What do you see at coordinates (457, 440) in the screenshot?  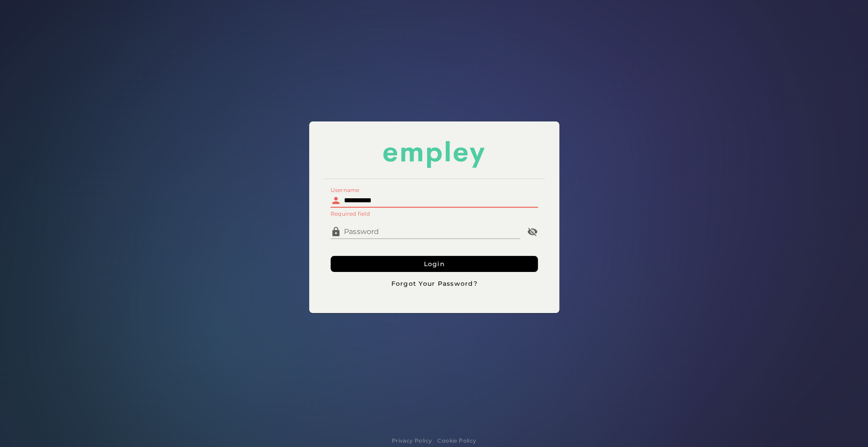 I see `a: Cookie Policy` at bounding box center [457, 440].